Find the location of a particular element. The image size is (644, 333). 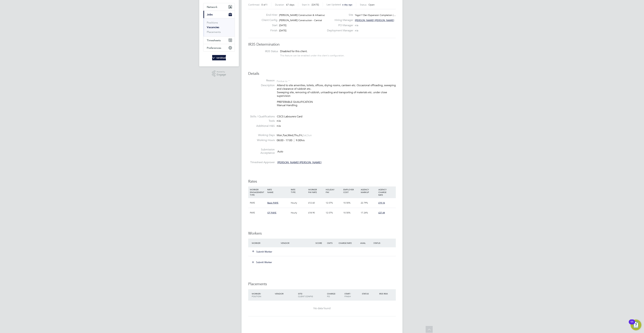

span: Mon, is located at coordinates (279, 135).